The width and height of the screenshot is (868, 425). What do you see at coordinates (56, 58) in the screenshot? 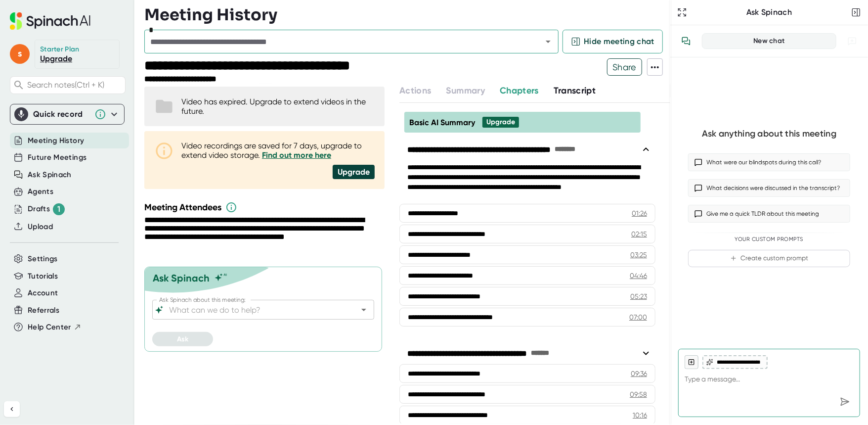
I see `a: Upgrade` at bounding box center [56, 58].